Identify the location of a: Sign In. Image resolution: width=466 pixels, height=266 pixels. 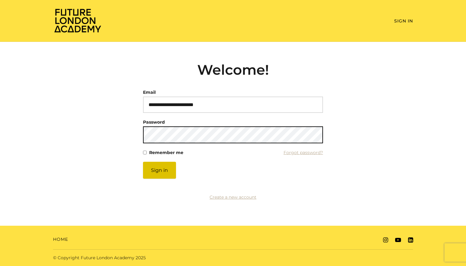
(403, 21).